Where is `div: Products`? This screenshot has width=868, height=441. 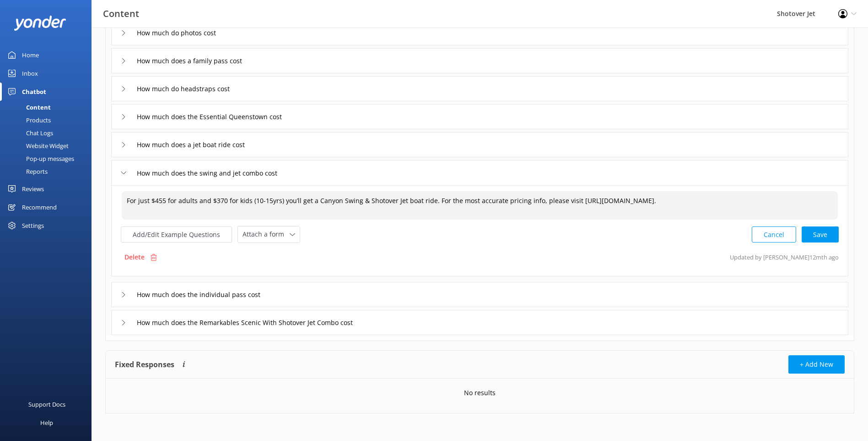
div: Products is located at coordinates (28, 120).